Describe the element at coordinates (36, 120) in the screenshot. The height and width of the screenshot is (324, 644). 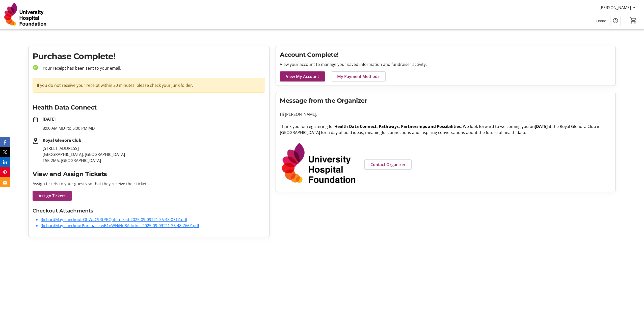
I see `mat-icon: date_range` at that location.